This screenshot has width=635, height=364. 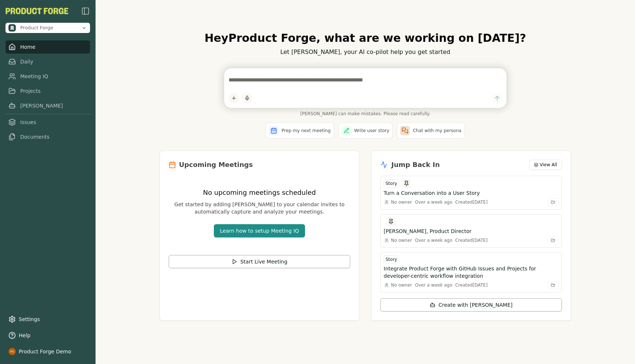 I want to click on button: Learn how to setup Meeting IQ, so click(x=259, y=231).